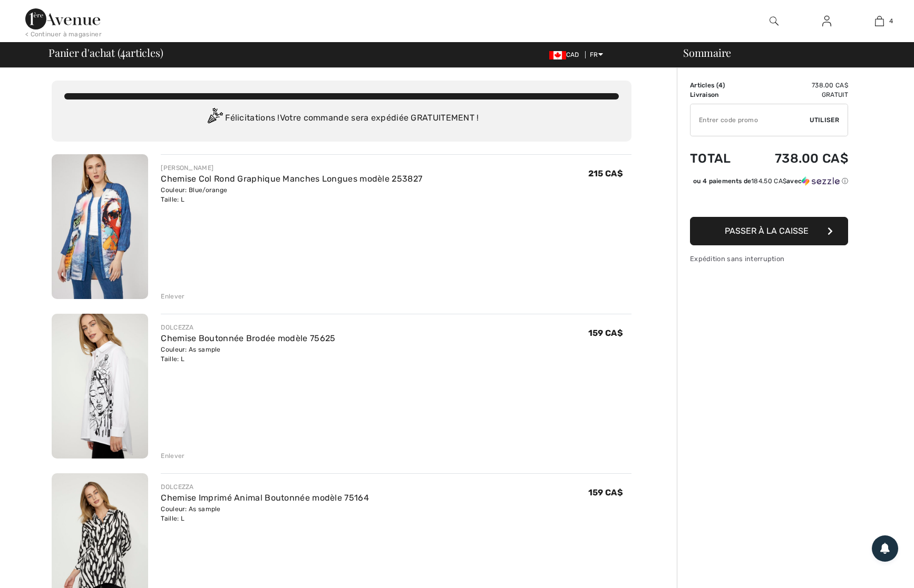  I want to click on span: FR, so click(596, 55).